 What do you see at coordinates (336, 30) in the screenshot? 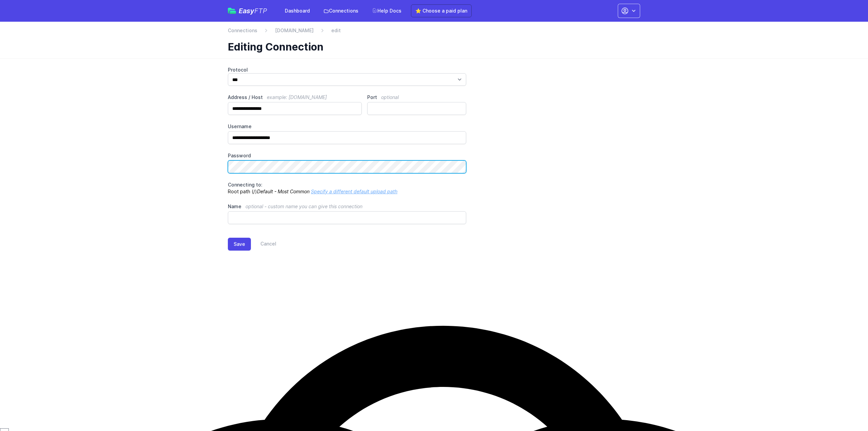
I see `span: edit` at bounding box center [336, 30].